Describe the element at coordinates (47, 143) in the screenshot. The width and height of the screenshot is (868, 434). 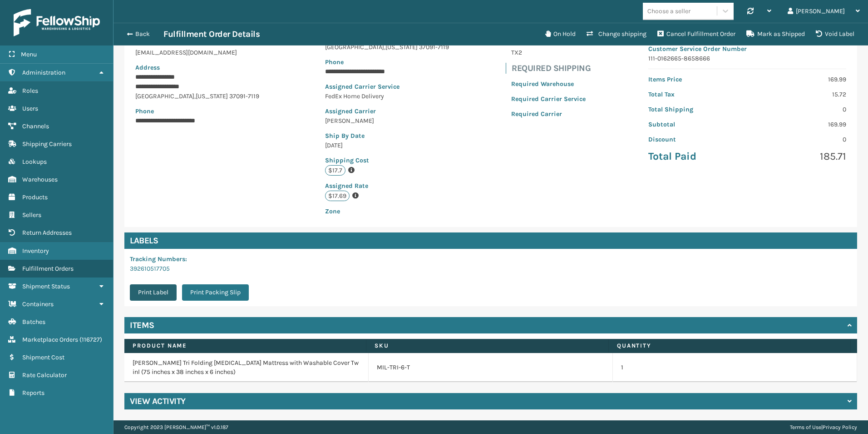
I see `span: Shipping Carriers` at that location.